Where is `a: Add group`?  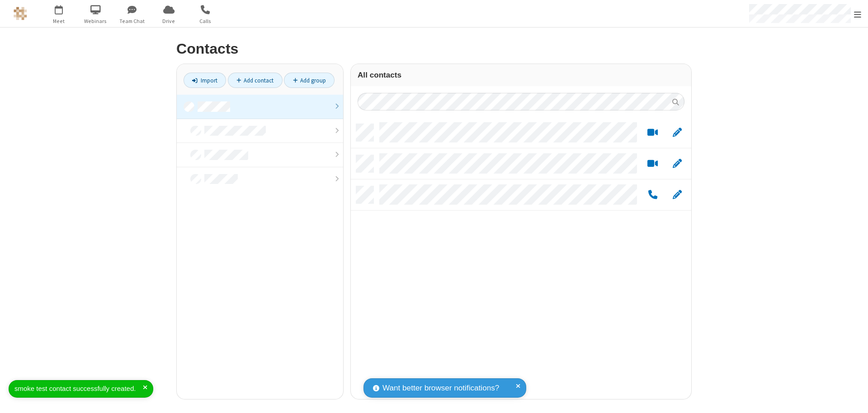
a: Add group is located at coordinates (309, 80).